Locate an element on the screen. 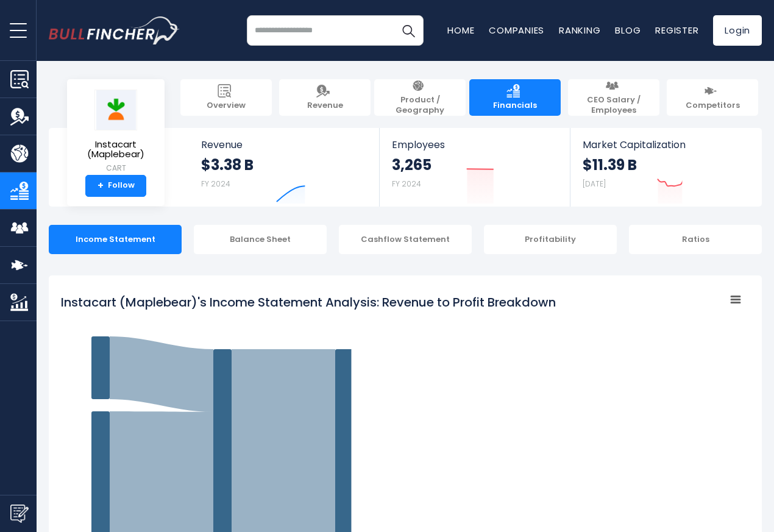 The width and height of the screenshot is (774, 532). a: Product / Geography is located at coordinates (420, 97).